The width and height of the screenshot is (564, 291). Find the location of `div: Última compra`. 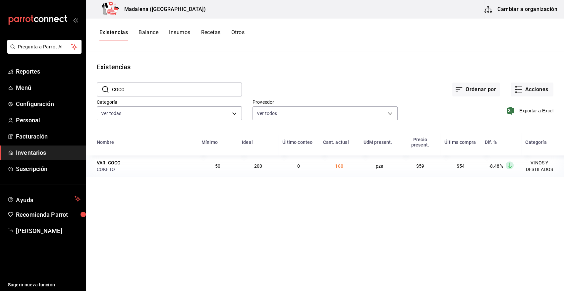

div: Última compra is located at coordinates (460, 142).